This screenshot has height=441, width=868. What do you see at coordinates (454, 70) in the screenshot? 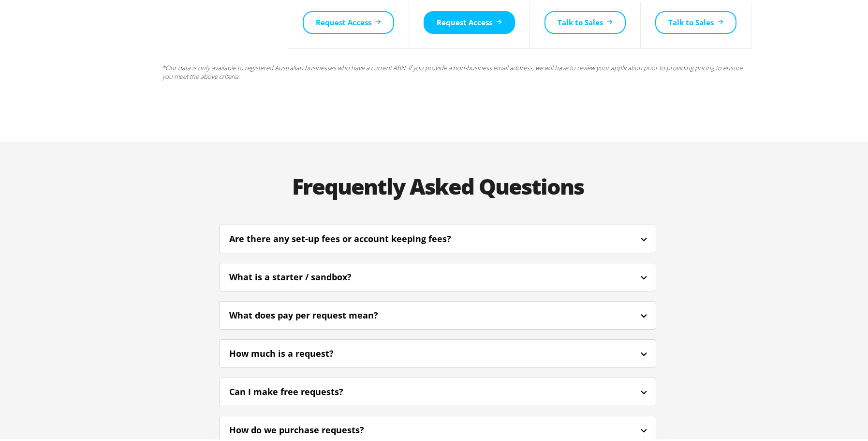
I see `p: *Our data is only available to registered Australian businesses who have a current ABN. If you pr...` at bounding box center [454, 70].